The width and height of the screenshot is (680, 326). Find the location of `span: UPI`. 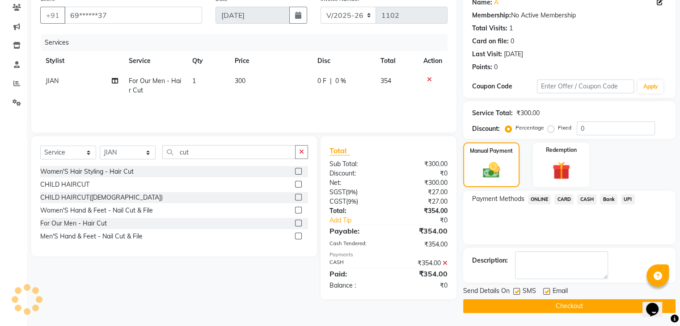

span: UPI is located at coordinates (627, 199).